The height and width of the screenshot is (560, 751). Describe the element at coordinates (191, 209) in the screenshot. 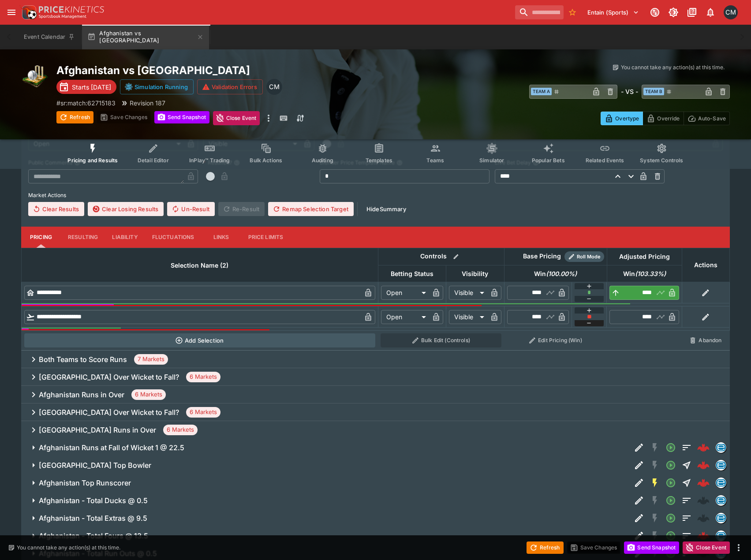

I see `button: Un-Result` at that location.